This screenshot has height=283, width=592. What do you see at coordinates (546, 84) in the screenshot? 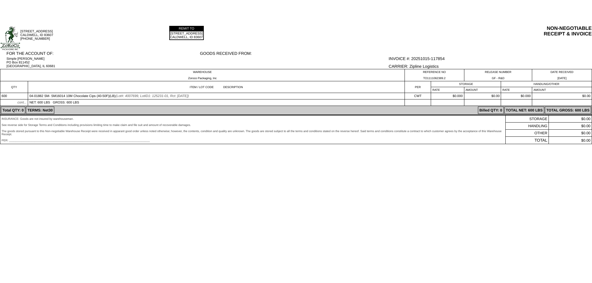
I see `td: HANDLING/OTHER` at bounding box center [546, 84].